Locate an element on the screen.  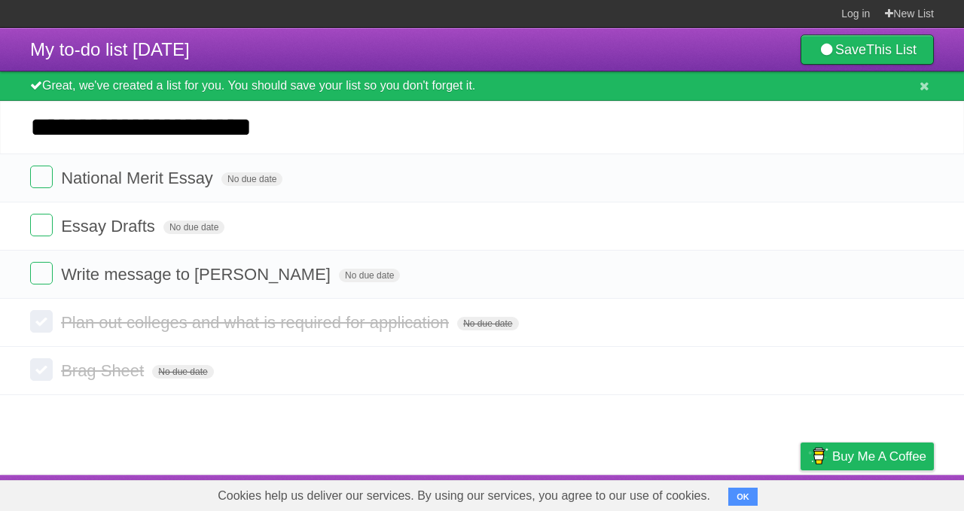
button: OK is located at coordinates (743, 497).